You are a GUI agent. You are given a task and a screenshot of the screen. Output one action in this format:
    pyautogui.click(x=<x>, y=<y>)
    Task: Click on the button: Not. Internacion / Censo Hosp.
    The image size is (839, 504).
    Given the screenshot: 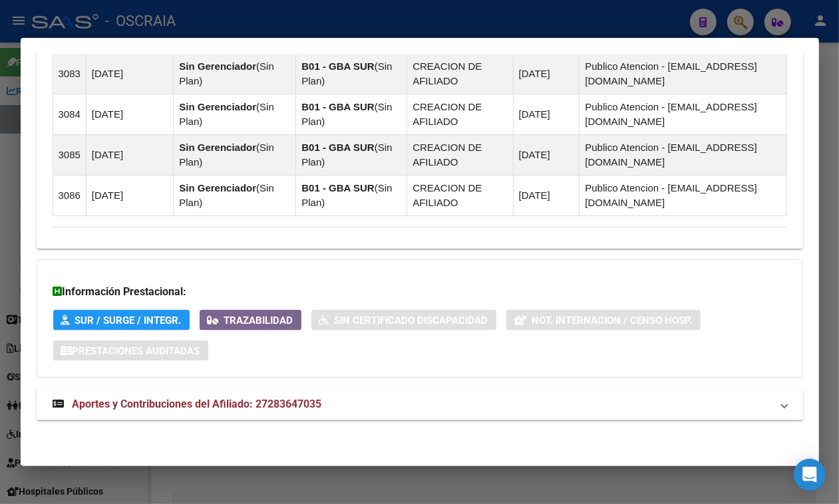 What is the action you would take?
    pyautogui.click(x=603, y=320)
    